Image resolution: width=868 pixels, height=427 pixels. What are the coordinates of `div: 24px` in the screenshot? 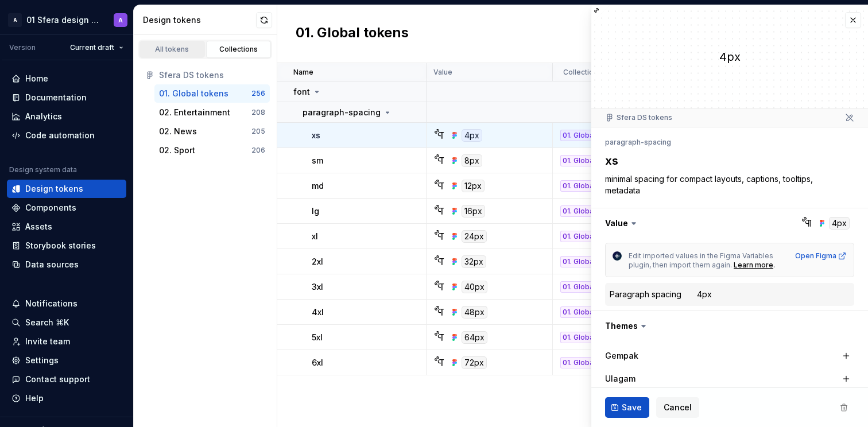 It's located at (474, 237).